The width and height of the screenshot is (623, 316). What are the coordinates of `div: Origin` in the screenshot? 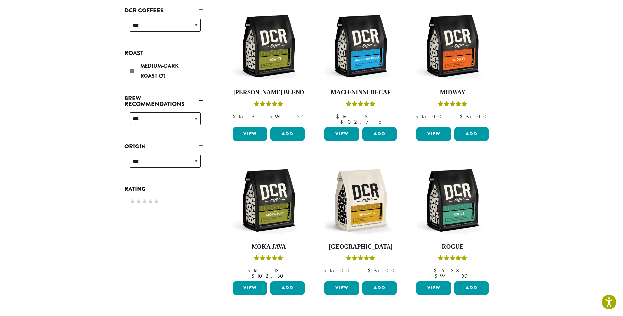 It's located at (164, 164).